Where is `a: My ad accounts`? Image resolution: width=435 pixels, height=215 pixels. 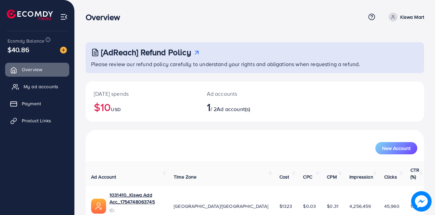
a: My ad accounts is located at coordinates (37, 87).